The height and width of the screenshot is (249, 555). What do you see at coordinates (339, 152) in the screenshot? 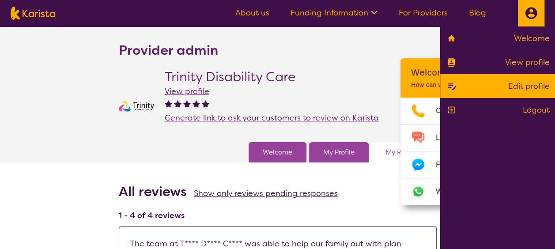
I see `a: My Profile` at bounding box center [339, 152].